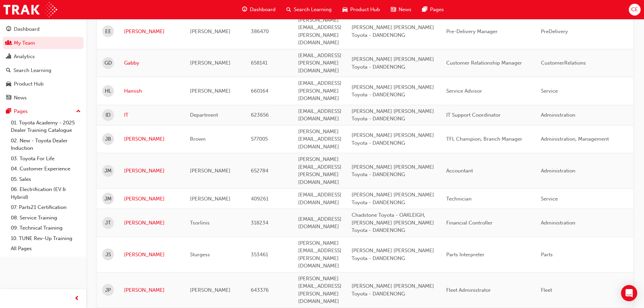 The height and width of the screenshot is (308, 644). Describe the element at coordinates (289, 9) in the screenshot. I see `span: search-icon` at that location.